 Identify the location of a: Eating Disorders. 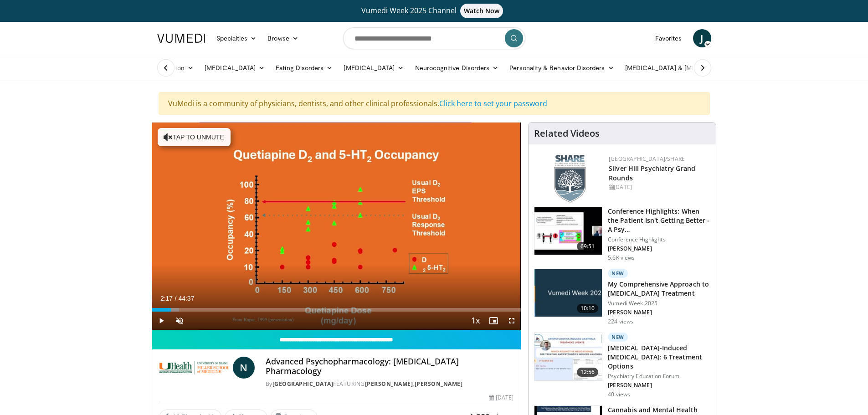
(304, 68).